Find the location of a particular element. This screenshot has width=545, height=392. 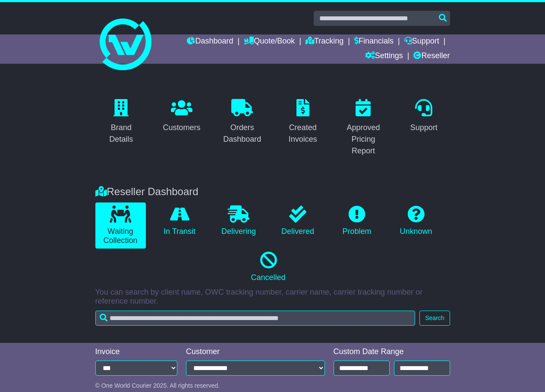

p: You can search by client name, OWC tracking number, carrier name, carrier tracking number or refe... is located at coordinates (273, 297).